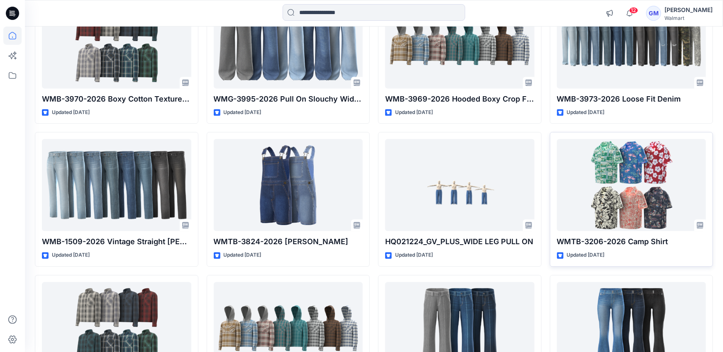 The width and height of the screenshot is (723, 352). What do you see at coordinates (654, 13) in the screenshot?
I see `div: GM` at bounding box center [654, 13].